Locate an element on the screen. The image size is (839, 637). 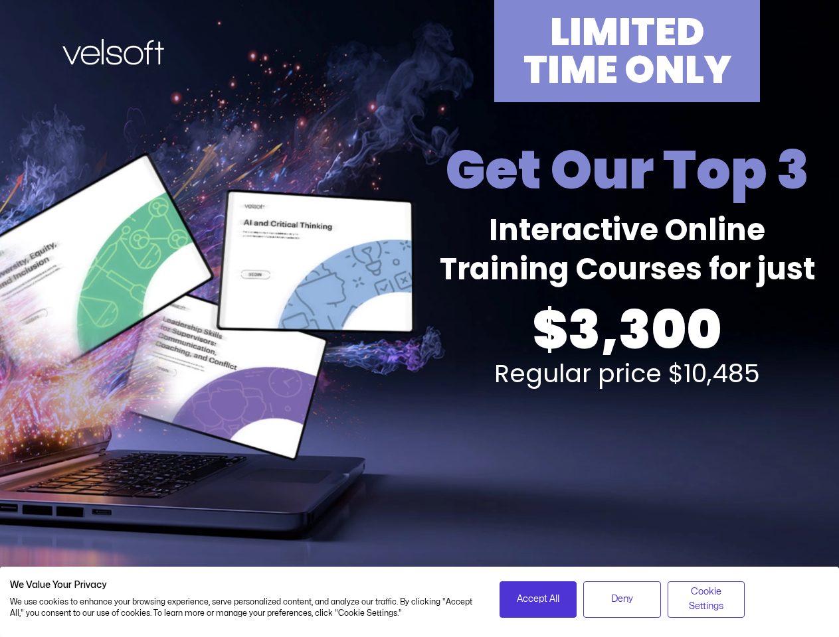
button: Accept all cookies is located at coordinates (538, 600).